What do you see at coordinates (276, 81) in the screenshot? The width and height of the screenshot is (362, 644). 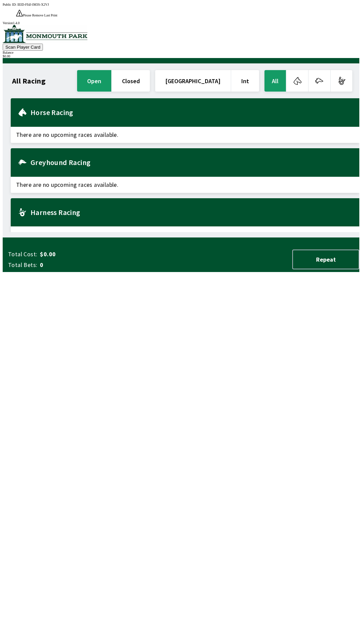 I see `button: All` at bounding box center [276, 81].